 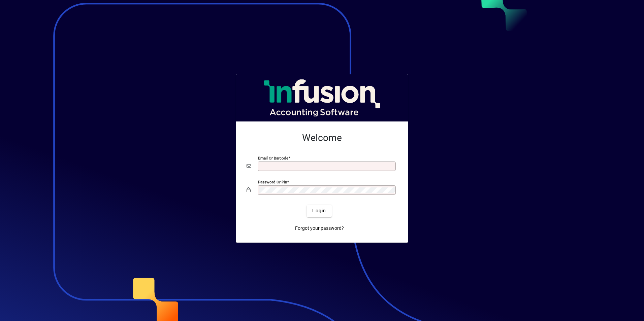 What do you see at coordinates (319, 211) in the screenshot?
I see `span: Login` at bounding box center [319, 211].